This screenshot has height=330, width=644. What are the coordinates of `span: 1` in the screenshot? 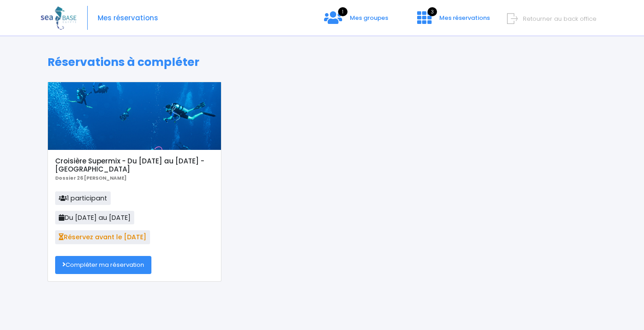 It's located at (343, 12).